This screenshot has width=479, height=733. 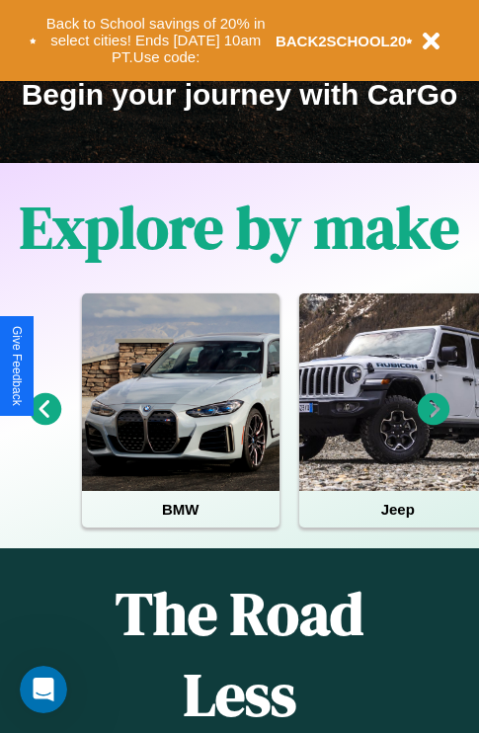 What do you see at coordinates (239, 227) in the screenshot?
I see `h1: Explore by make` at bounding box center [239, 227].